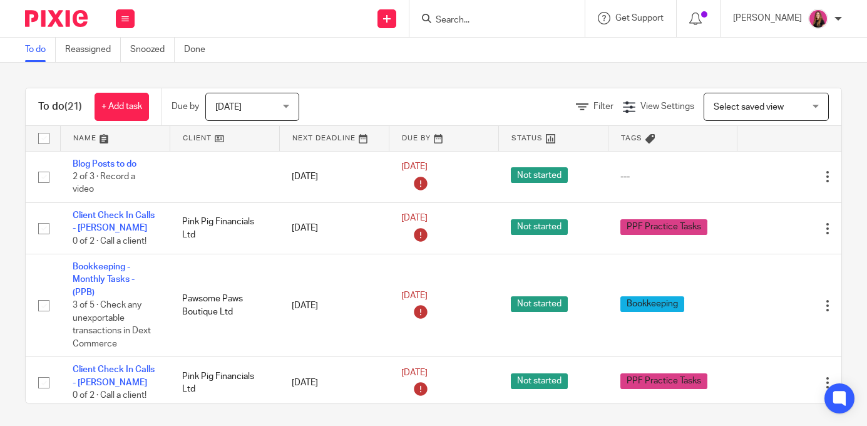  What do you see at coordinates (121, 106) in the screenshot?
I see `a: + Add task` at bounding box center [121, 106].